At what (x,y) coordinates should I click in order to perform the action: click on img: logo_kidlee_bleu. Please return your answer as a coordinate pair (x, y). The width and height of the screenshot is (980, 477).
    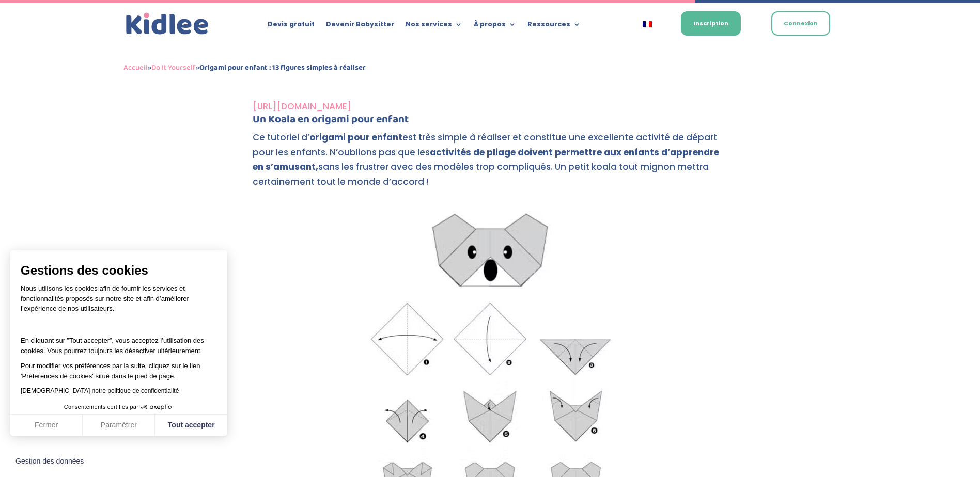
    Looking at the image, I should click on (167, 24).